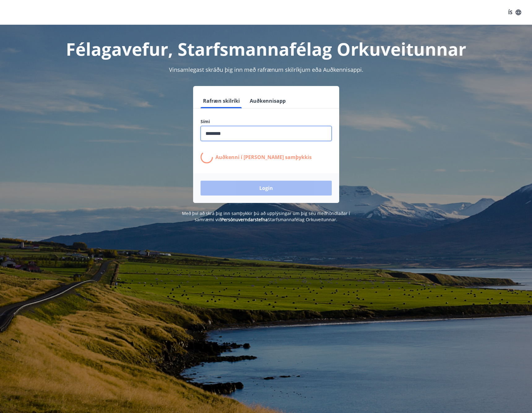 Image resolution: width=532 pixels, height=413 pixels. Describe the element at coordinates (515, 12) in the screenshot. I see `button: ÍS` at that location.